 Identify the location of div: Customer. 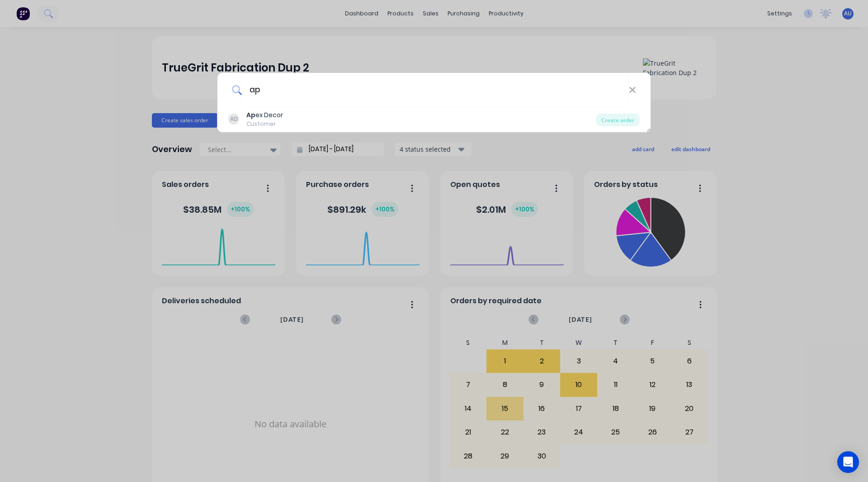
(264, 124).